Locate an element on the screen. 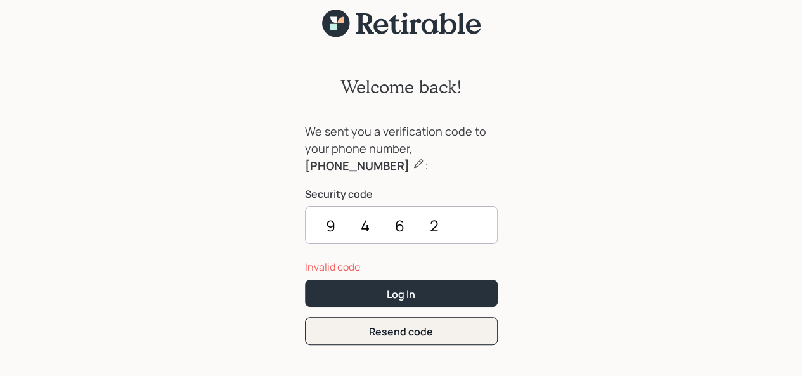  button: Resend code is located at coordinates (401, 330).